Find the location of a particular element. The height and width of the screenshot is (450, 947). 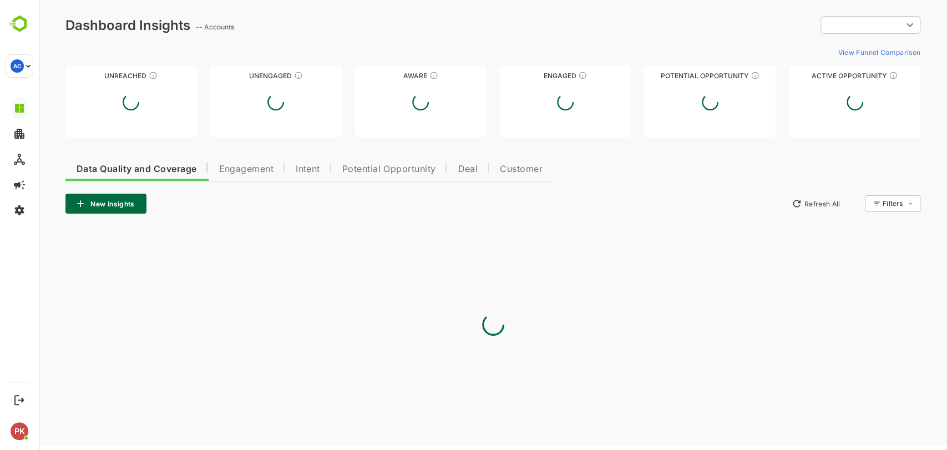

div: Unreached is located at coordinates (92, 75).